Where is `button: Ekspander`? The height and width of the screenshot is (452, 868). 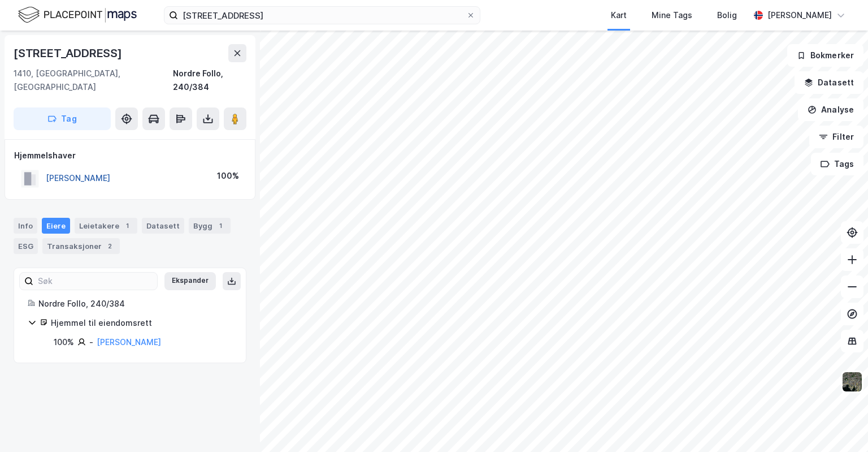
button: Ekspander is located at coordinates (190, 281).